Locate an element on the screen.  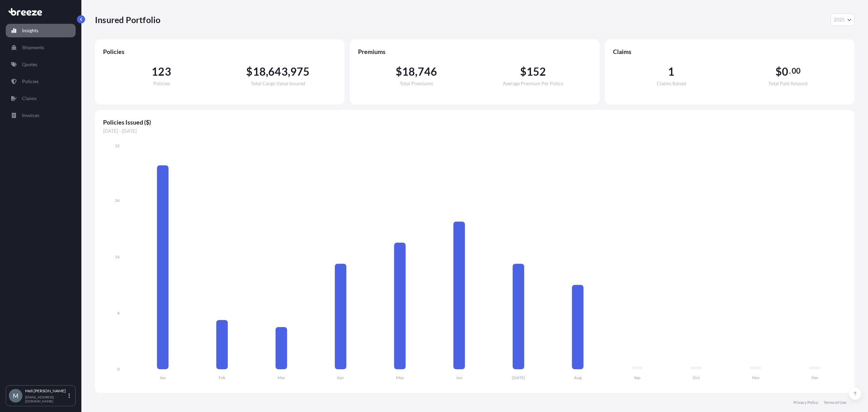
span: Claims is located at coordinates (729, 52).